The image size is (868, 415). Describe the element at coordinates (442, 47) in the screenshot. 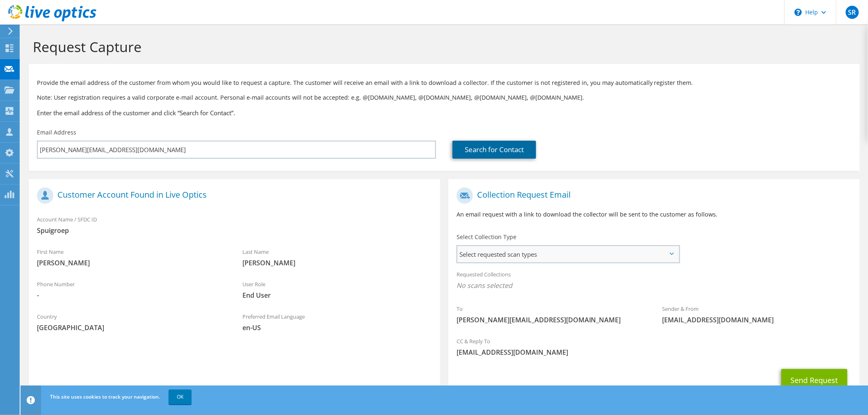

I see `h1: Request Capture` at that location.